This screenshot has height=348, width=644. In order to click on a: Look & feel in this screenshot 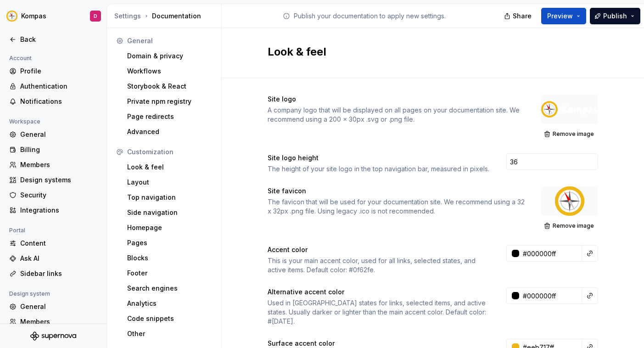, I will do `click(169, 167)`.